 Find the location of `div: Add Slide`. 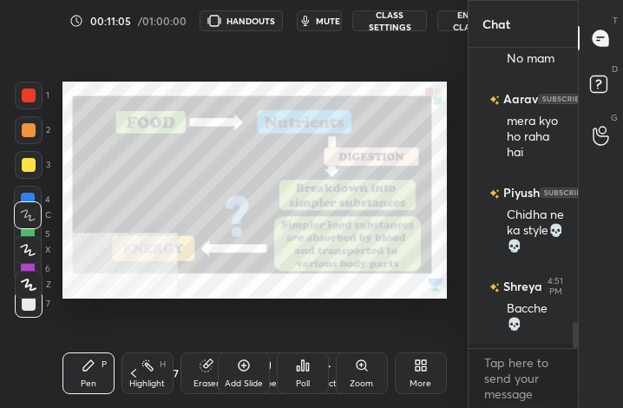

div: Add Slide is located at coordinates (244, 383).